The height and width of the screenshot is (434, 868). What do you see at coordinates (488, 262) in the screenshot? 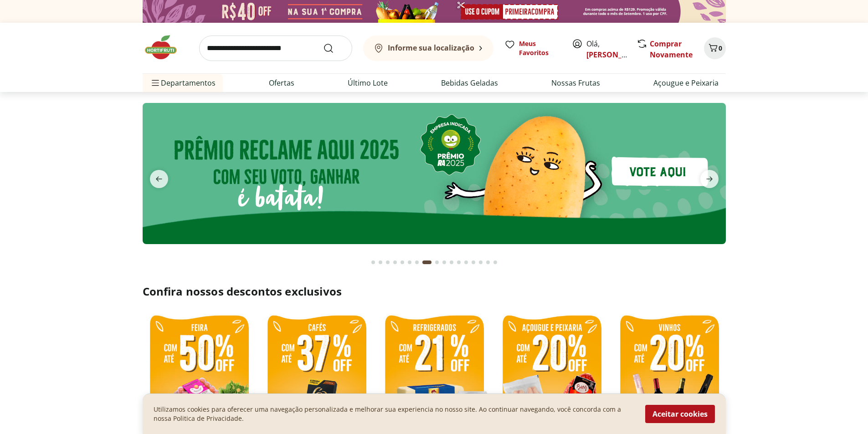
I see `button: Go to page 16 from fs-carousel` at bounding box center [488, 262].